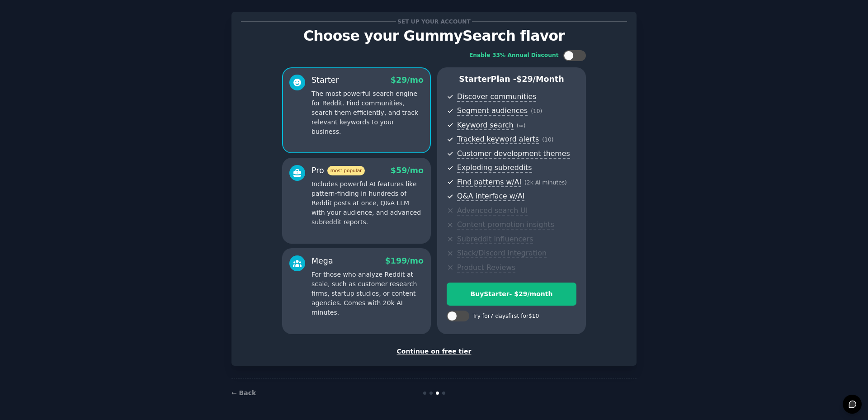 The height and width of the screenshot is (420, 868). Describe the element at coordinates (492, 211) in the screenshot. I see `span: Advanced search UI` at that location.